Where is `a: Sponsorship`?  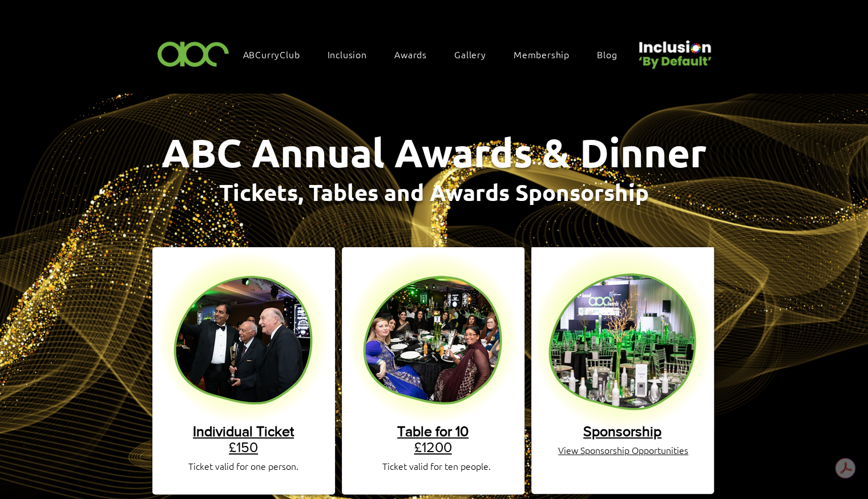
a: Sponsorship is located at coordinates (621, 431).